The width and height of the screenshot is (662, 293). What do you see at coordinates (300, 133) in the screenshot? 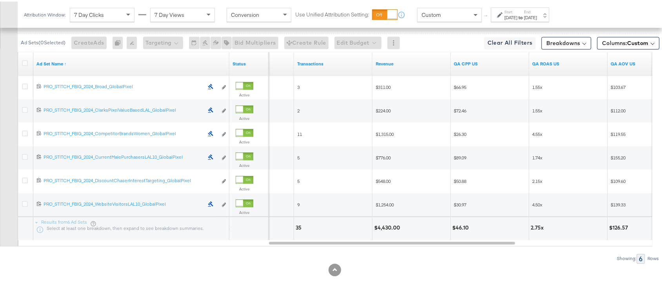
I see `span: 11` at bounding box center [300, 133].